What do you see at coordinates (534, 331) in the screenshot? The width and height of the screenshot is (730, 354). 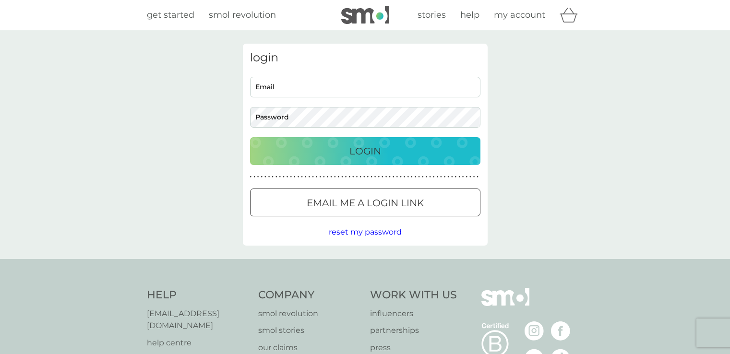 I see `img: visit the smol Instagram page` at bounding box center [534, 331].